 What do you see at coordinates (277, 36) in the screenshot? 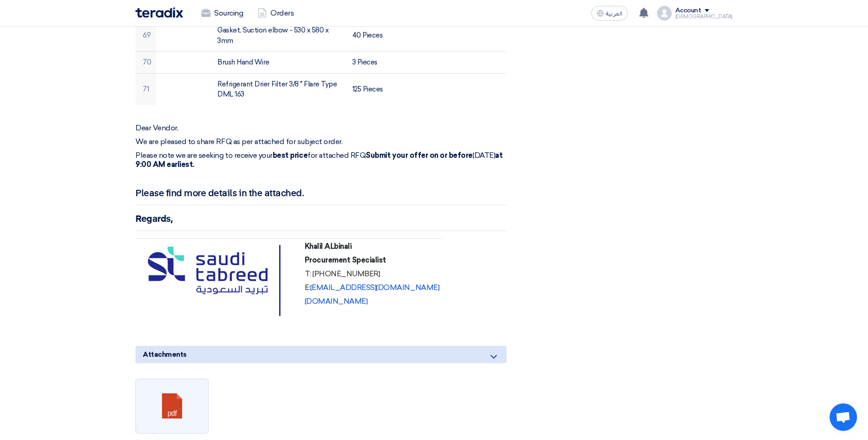
I see `td: Gasket, Suction elbow - 530 x 580 x 3mm` at bounding box center [277, 36].